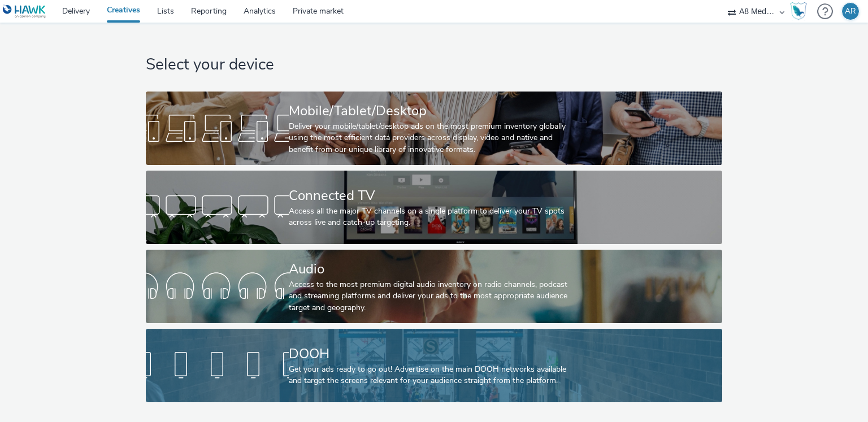 This screenshot has width=868, height=422. Describe the element at coordinates (431, 217) in the screenshot. I see `div: Access all the major TV channels on a single platform to deliver your TV spots across live and ca...` at that location.